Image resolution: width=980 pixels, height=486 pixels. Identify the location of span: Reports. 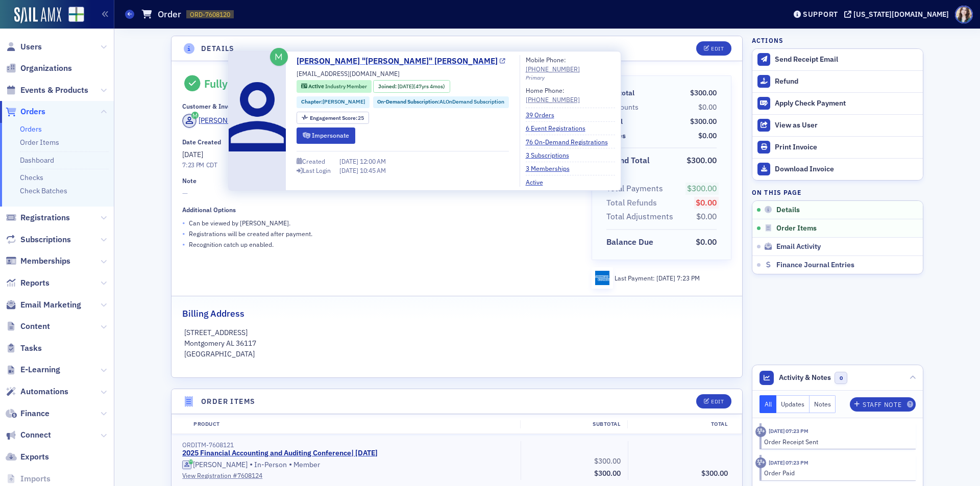
(35, 283).